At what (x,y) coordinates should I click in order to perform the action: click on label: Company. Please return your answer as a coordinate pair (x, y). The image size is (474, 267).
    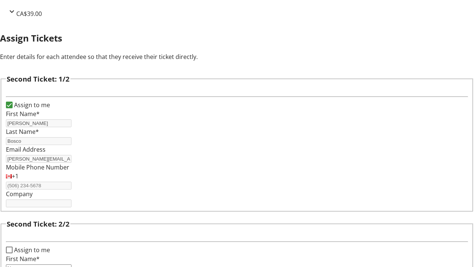
    Looking at the image, I should click on (19, 194).